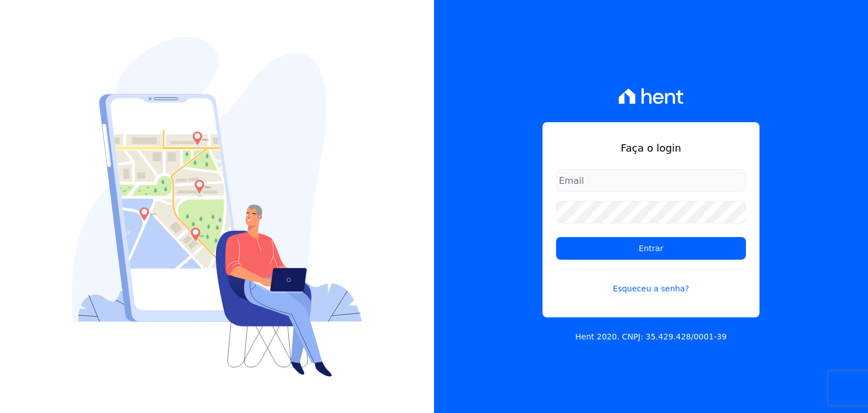  Describe the element at coordinates (651, 180) in the screenshot. I see `input: Email` at that location.